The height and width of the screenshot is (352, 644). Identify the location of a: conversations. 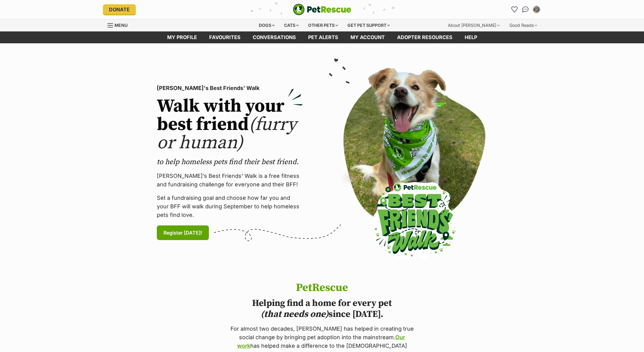
(274, 37).